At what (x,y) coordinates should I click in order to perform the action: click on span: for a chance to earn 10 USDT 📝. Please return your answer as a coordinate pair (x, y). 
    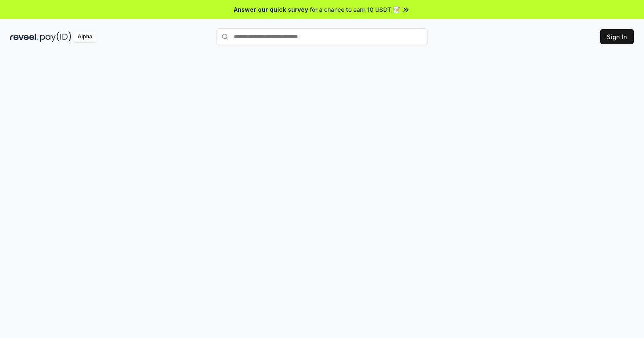
    Looking at the image, I should click on (355, 9).